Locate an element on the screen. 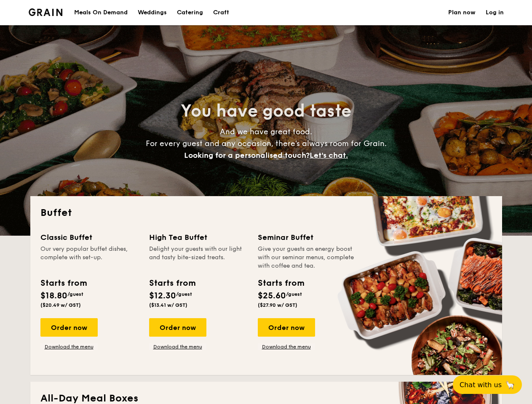 This screenshot has width=532, height=404. span: Let's chat. is located at coordinates (329, 155).